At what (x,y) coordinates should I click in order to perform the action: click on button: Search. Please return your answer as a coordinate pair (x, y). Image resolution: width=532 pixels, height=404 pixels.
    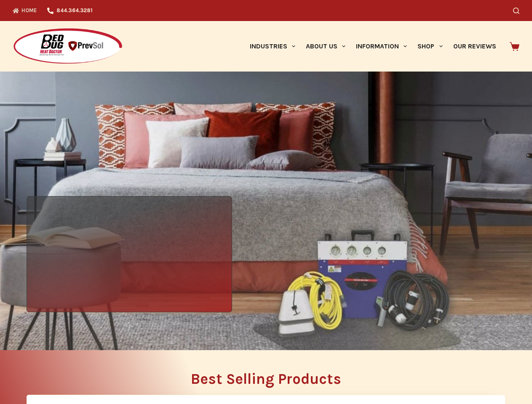
    Looking at the image, I should click on (516, 11).